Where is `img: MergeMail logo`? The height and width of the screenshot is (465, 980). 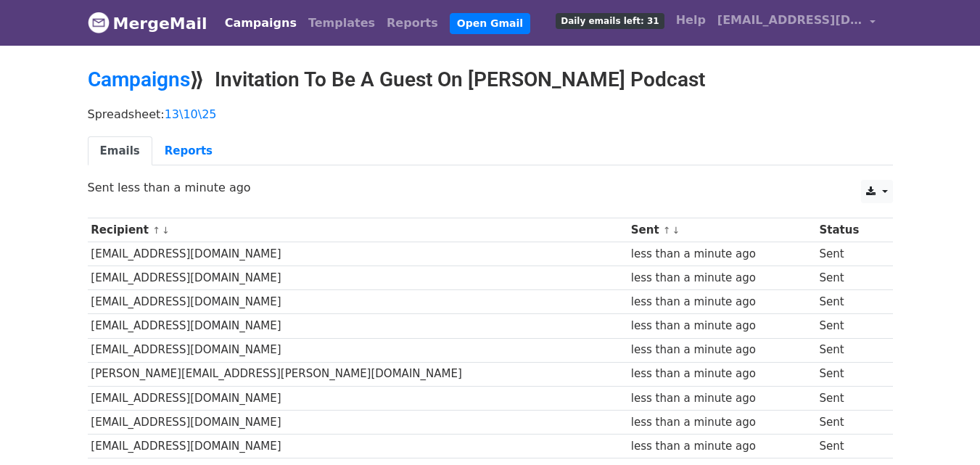
img: MergeMail logo is located at coordinates (99, 22).